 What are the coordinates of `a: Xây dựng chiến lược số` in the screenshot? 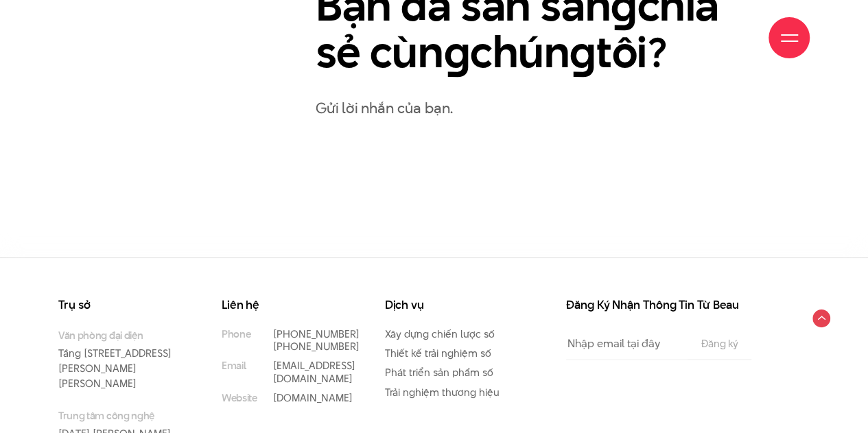 It's located at (440, 334).